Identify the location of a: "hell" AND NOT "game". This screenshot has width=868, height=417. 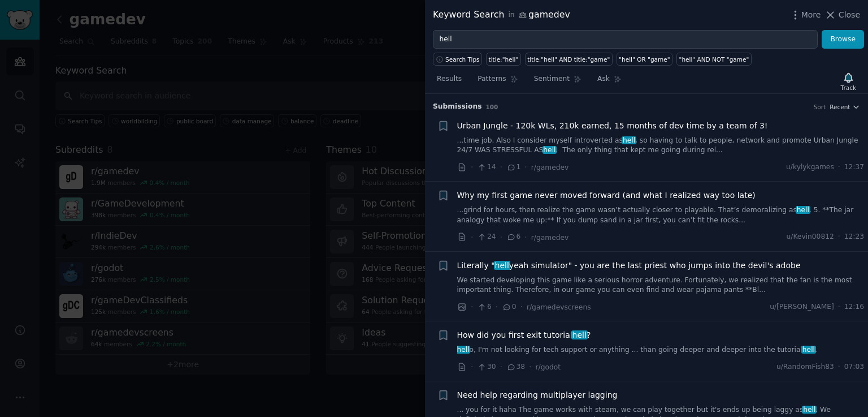
(714, 59).